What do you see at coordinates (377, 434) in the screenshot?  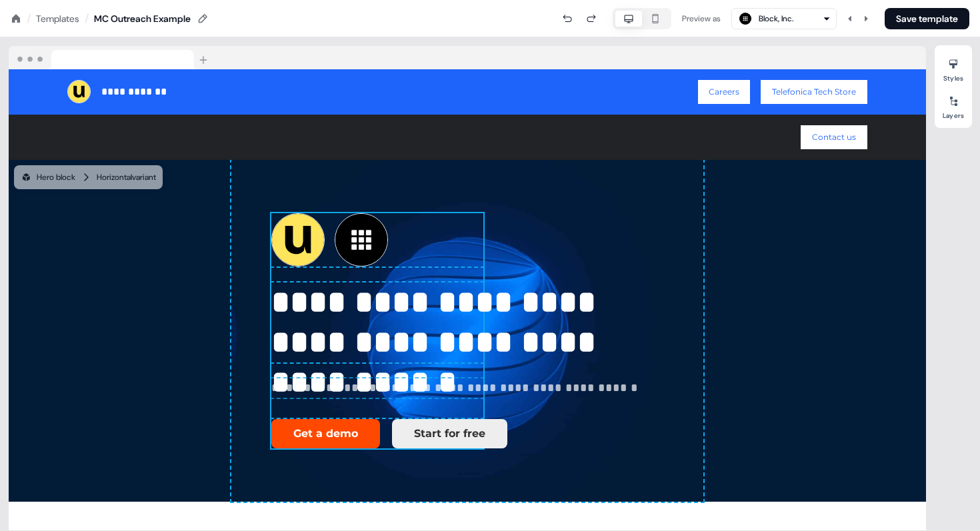 I see `div: Get a demoStart for free` at bounding box center [377, 434].